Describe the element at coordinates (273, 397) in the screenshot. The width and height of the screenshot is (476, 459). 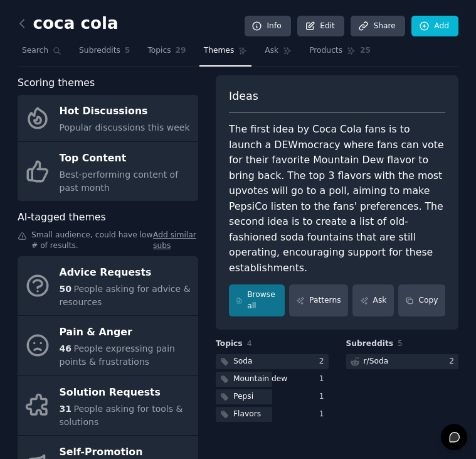
I see `a: Pepsi1` at that location.